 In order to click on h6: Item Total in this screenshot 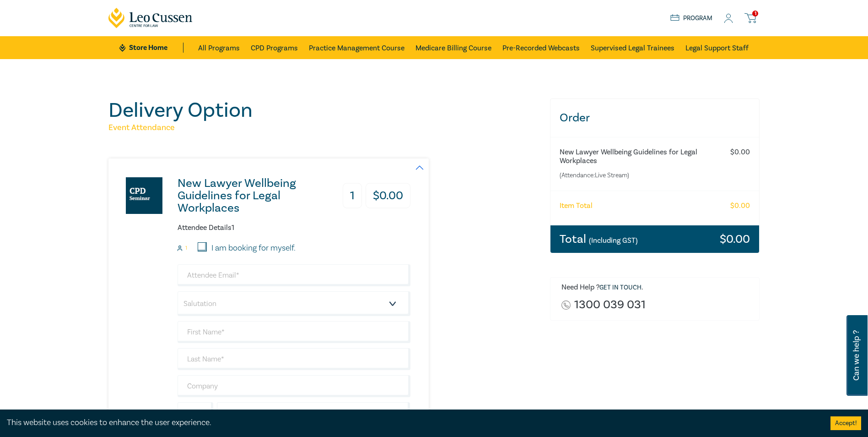, I will do `click(576, 206)`.